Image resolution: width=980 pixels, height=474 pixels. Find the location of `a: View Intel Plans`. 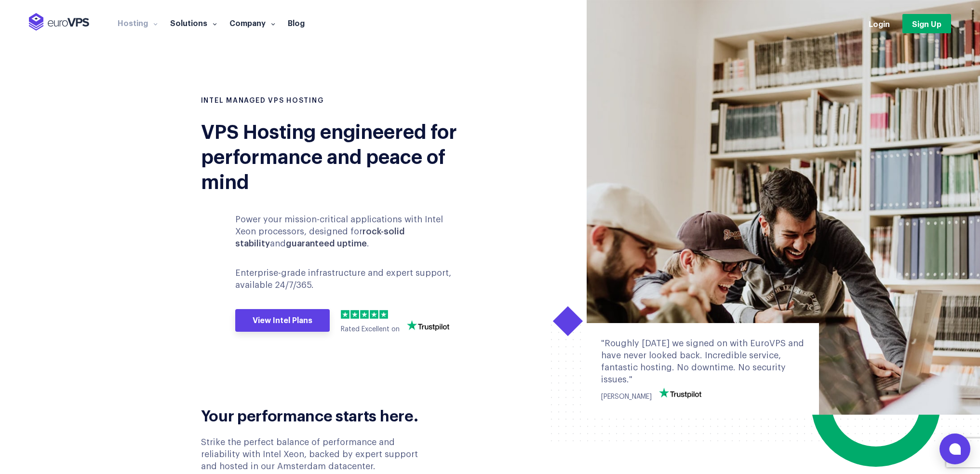

a: View Intel Plans is located at coordinates (282, 321).